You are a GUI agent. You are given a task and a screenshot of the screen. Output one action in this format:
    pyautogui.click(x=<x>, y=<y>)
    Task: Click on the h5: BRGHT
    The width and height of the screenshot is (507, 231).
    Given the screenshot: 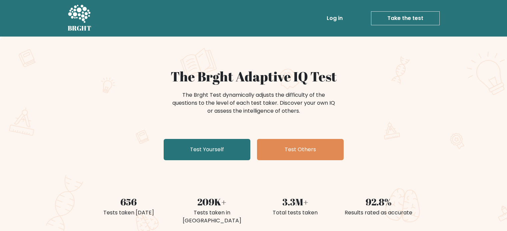 What is the action you would take?
    pyautogui.click(x=80, y=28)
    